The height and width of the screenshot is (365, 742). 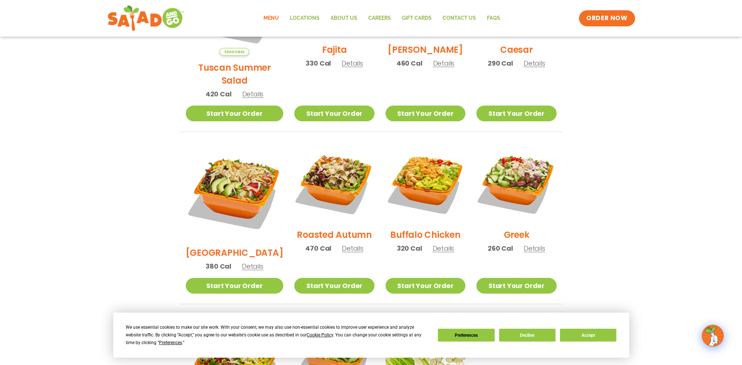 What do you see at coordinates (146, 18) in the screenshot?
I see `img: new-SAG-logo-768×292` at bounding box center [146, 18].